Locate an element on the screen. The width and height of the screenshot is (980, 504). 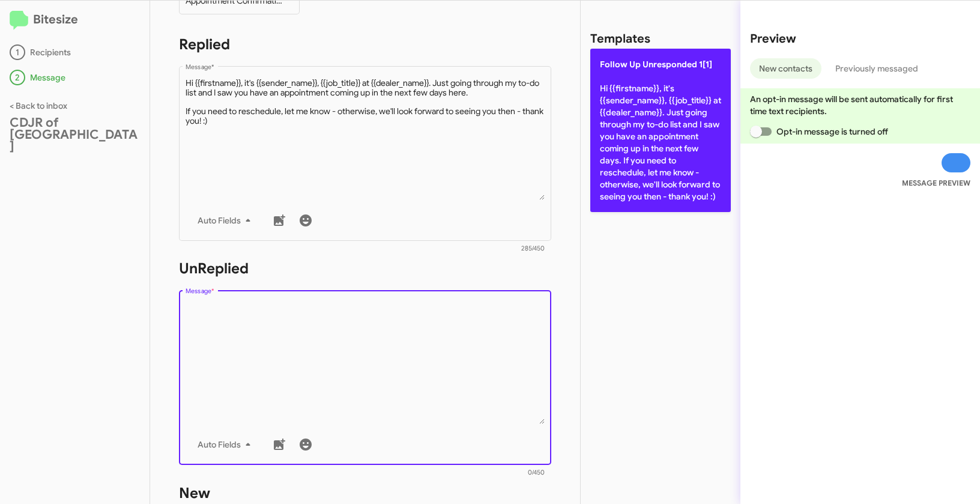
h2: Bitesize is located at coordinates (75, 20).